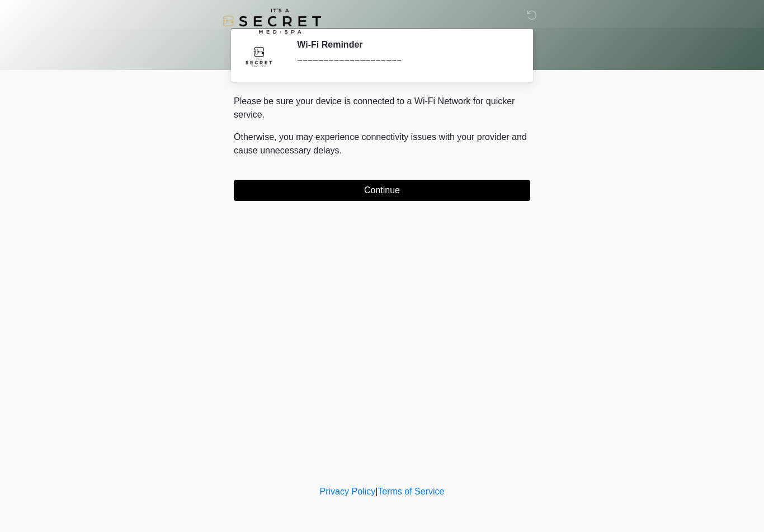 The height and width of the screenshot is (532, 764). What do you see at coordinates (259, 56) in the screenshot?
I see `img: Agent Avatar` at bounding box center [259, 56].